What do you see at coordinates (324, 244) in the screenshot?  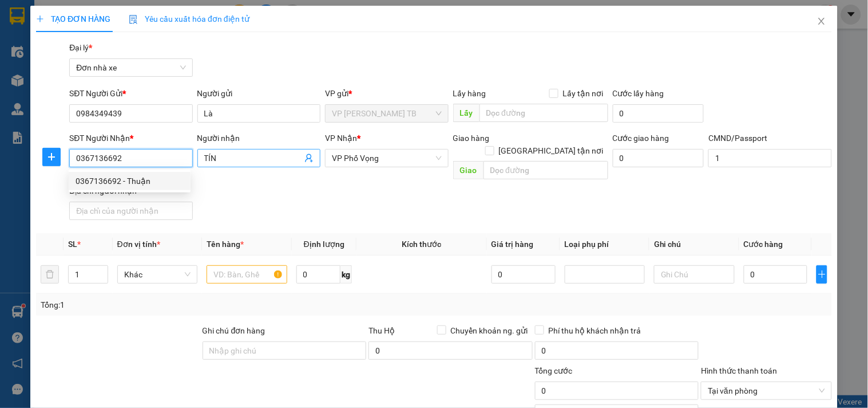 I see `span: Định lượng` at bounding box center [324, 244].